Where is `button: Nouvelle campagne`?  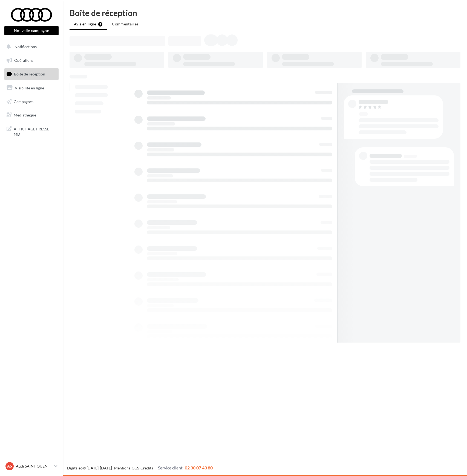 button: Nouvelle campagne is located at coordinates (32, 30).